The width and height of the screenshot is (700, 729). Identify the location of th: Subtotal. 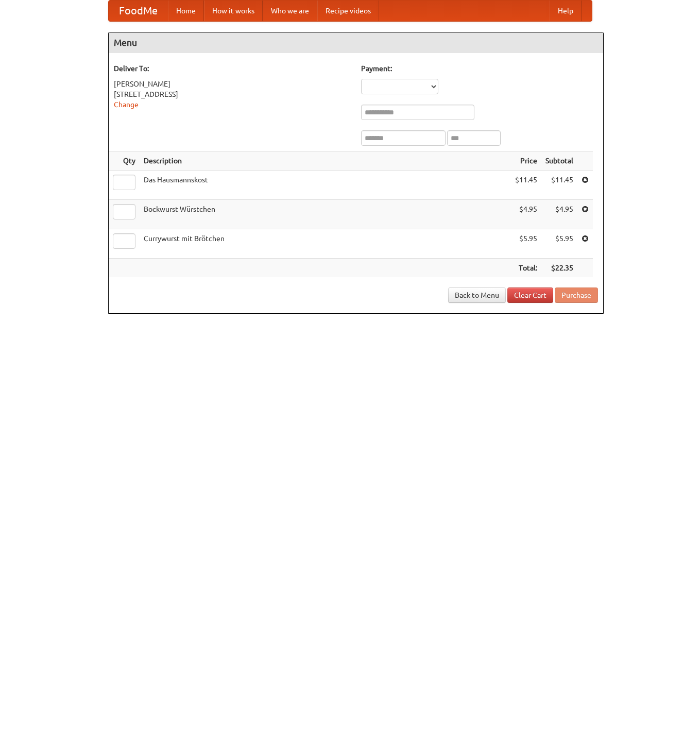
(560, 161).